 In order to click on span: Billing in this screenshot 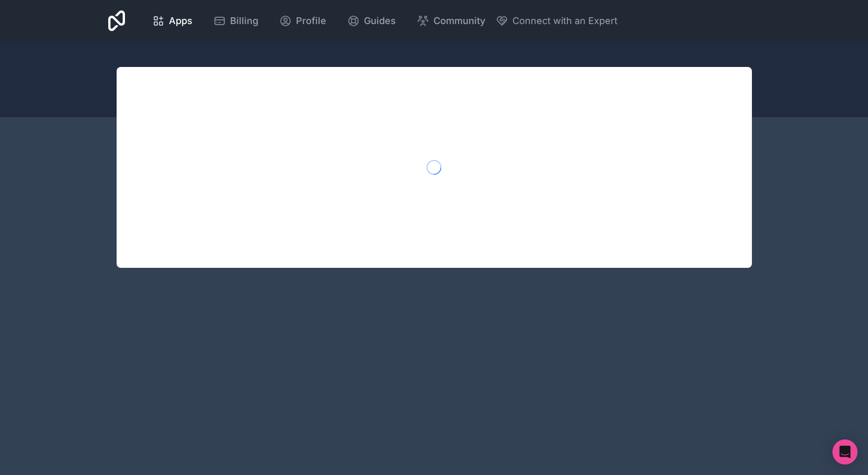, I will do `click(244, 21)`.